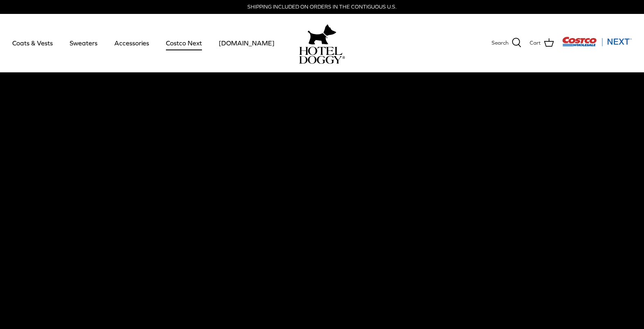 The width and height of the screenshot is (644, 329). I want to click on img: hoteldoggy.com, so click(322, 35).